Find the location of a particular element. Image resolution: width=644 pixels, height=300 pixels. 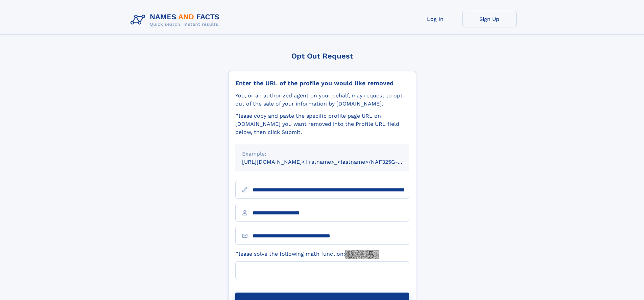

div: You, or an authorized agent on your behalf, may request to opt-out of the sale of your informatio... is located at coordinates (322, 100).